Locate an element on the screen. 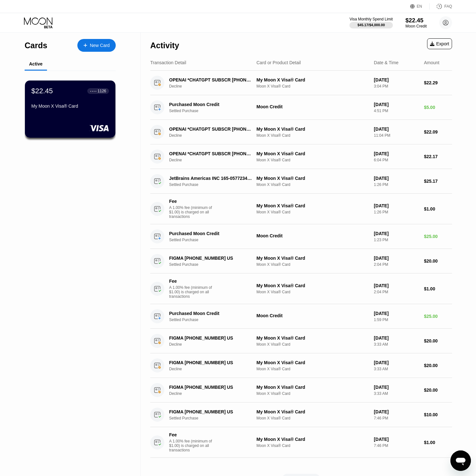  div: $1.00 is located at coordinates (438, 442).